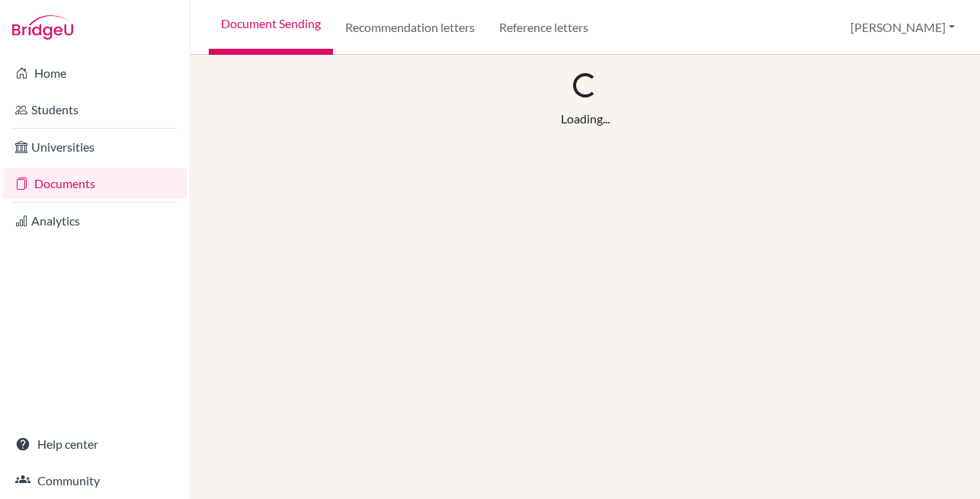  I want to click on a: Help center, so click(95, 444).